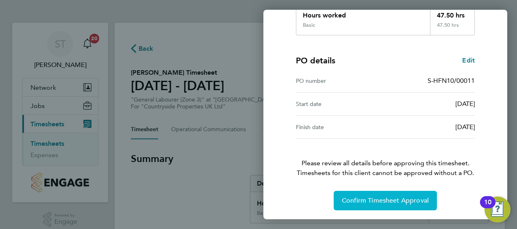  I want to click on a: Edit, so click(468, 61).